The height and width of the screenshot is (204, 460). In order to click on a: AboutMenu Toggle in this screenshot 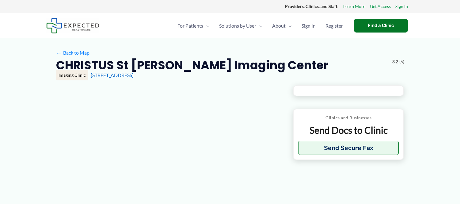, I will do `click(282, 26)`.